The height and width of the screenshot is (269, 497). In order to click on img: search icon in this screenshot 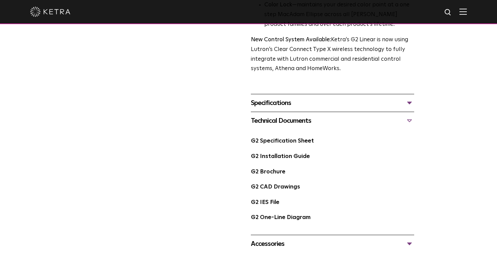, I will do `click(448, 12)`.